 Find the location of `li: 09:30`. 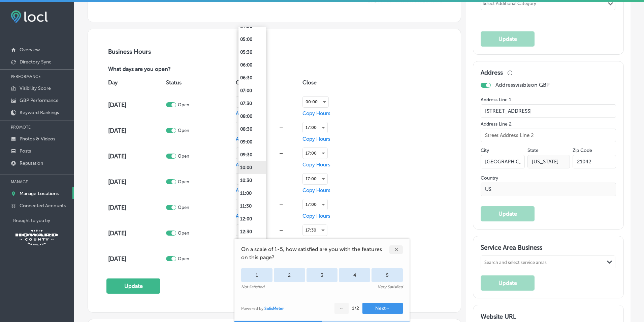

li: 09:30 is located at coordinates (252, 155).